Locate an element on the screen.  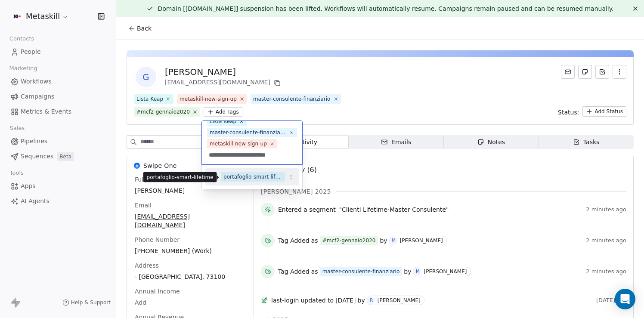
div: Suggestions is located at coordinates (252, 177).